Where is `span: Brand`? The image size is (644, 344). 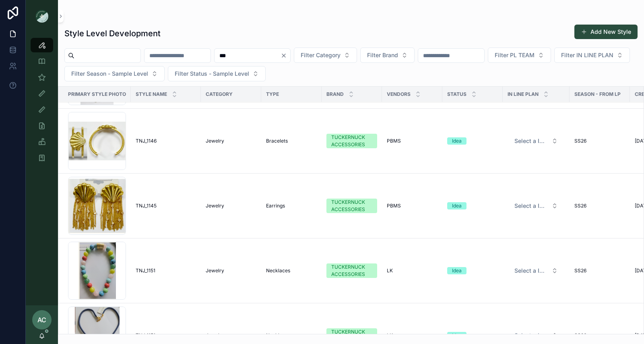
span: Brand is located at coordinates (335, 94).